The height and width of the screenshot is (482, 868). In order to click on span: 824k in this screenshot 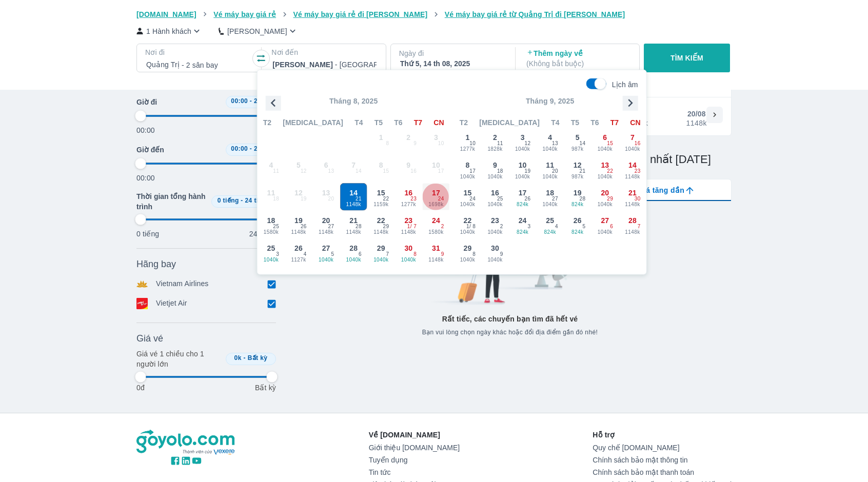, I will do `click(523, 232)`.